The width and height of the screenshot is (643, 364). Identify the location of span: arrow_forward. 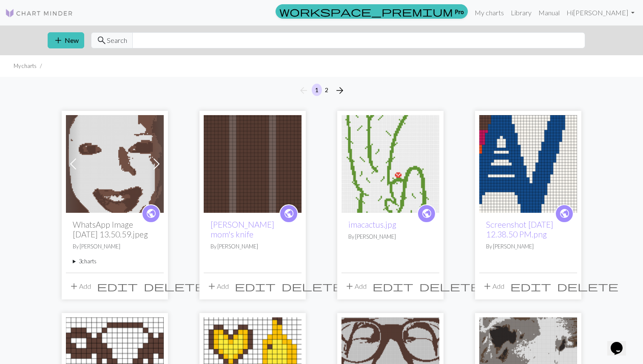
(340, 91).